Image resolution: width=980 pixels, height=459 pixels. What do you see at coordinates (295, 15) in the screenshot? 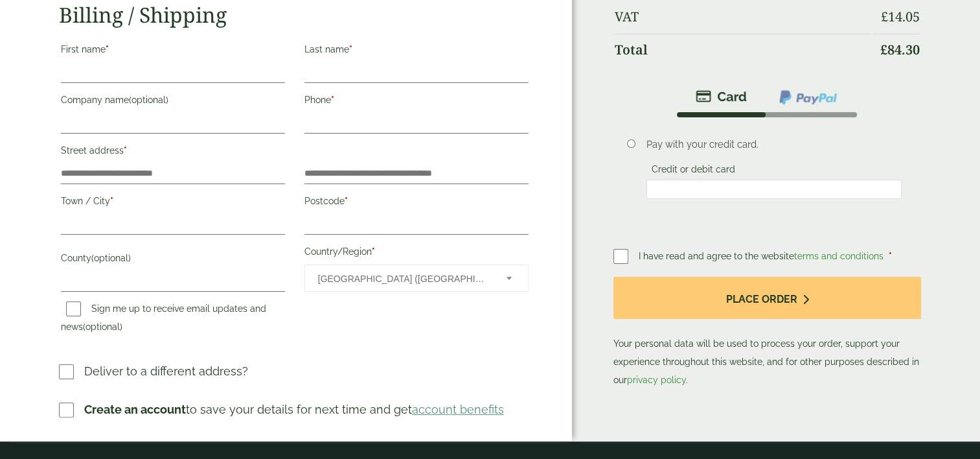
I see `h2: Billing / Shipping` at bounding box center [295, 15].